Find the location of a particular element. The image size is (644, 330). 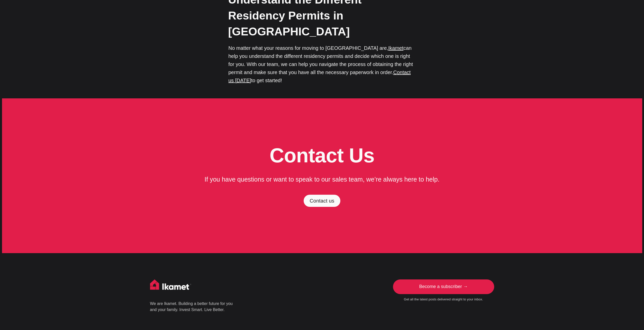

a: Contact us is located at coordinates (322, 200).